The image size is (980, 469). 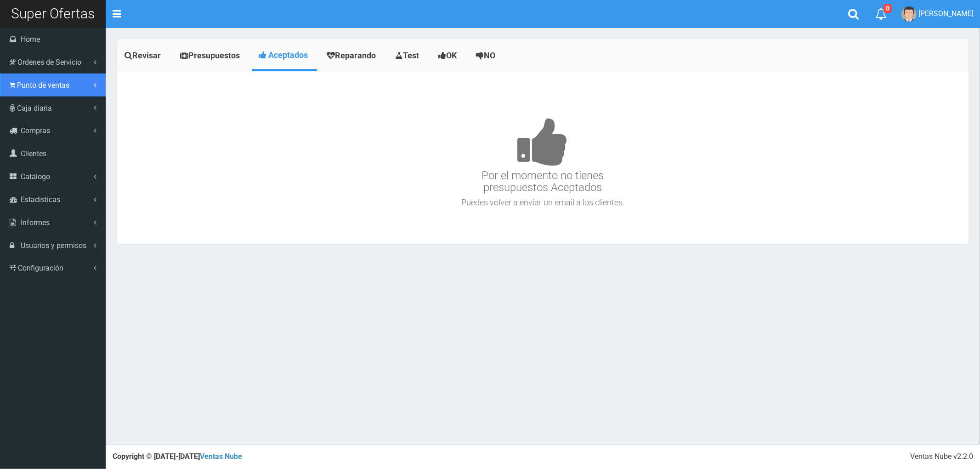 I want to click on a: OK, so click(x=448, y=56).